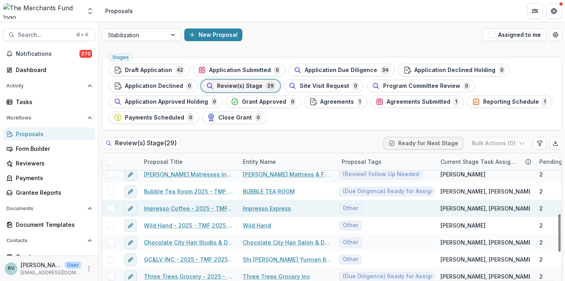 This screenshot has width=565, height=281. Describe the element at coordinates (267, 208) in the screenshot. I see `a: Impresso Express` at that location.